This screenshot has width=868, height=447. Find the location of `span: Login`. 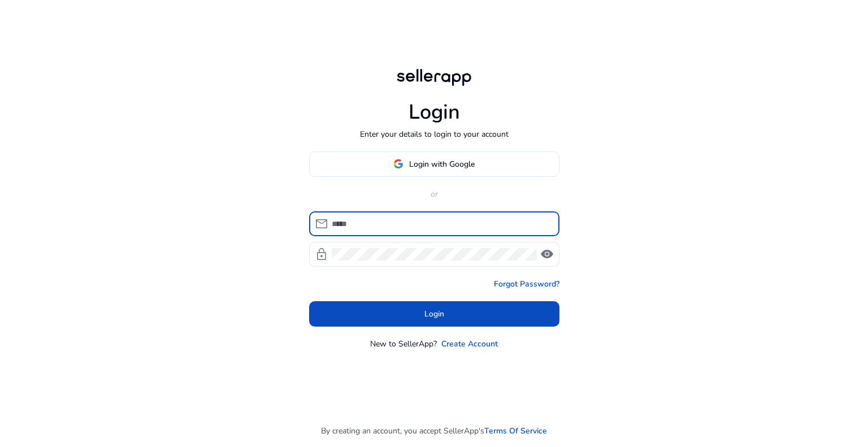

span: Login is located at coordinates (434, 314).